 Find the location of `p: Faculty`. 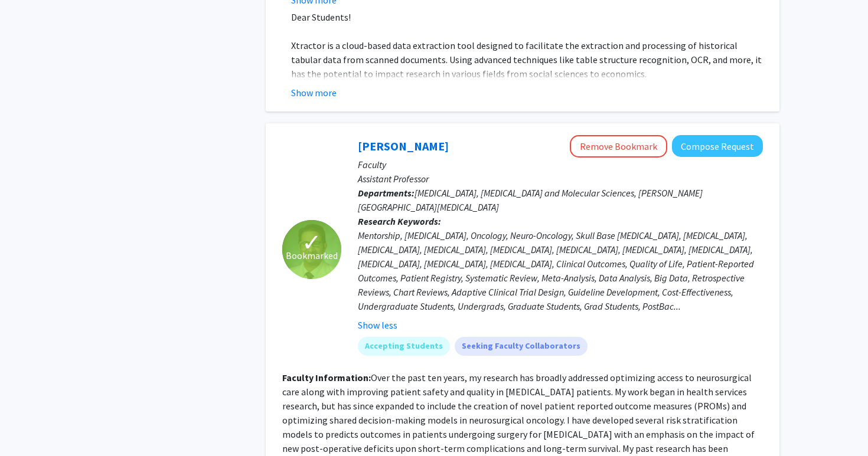

p: Faculty is located at coordinates (561, 165).